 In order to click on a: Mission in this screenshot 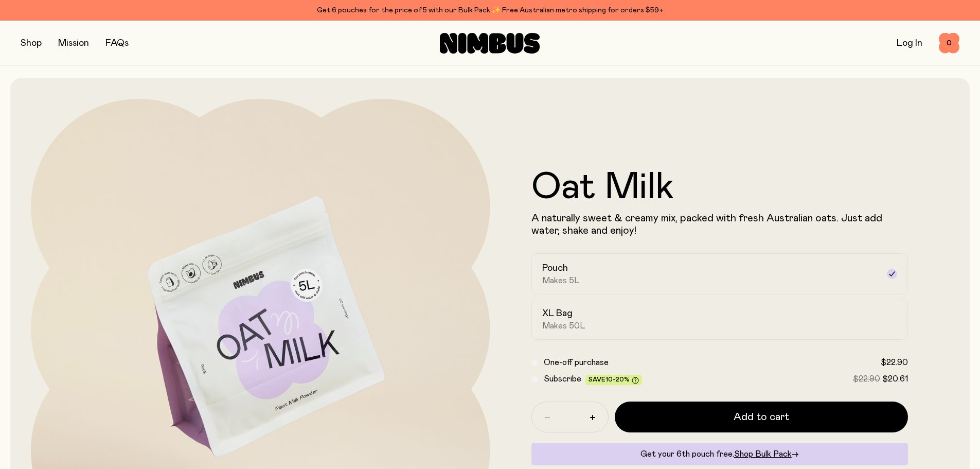, I will do `click(74, 43)`.